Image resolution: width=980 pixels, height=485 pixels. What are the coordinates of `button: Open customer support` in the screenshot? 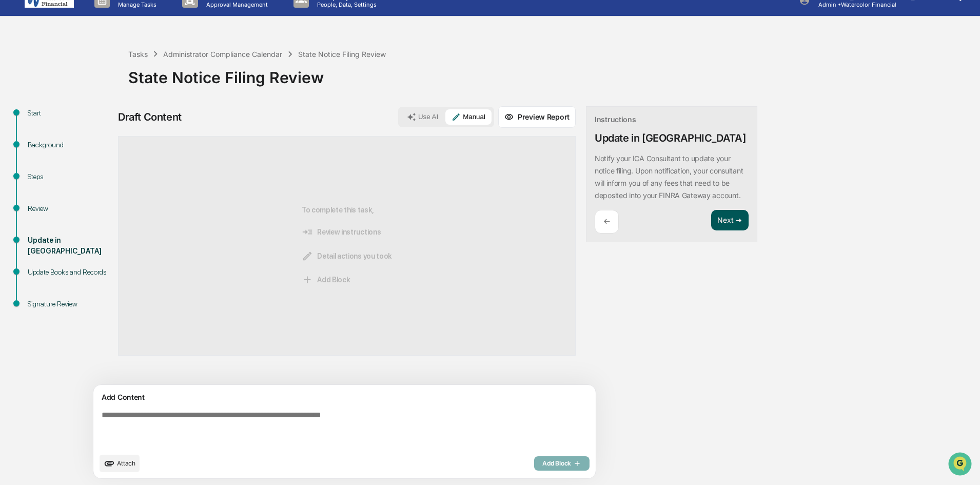 It's located at (13, 13).